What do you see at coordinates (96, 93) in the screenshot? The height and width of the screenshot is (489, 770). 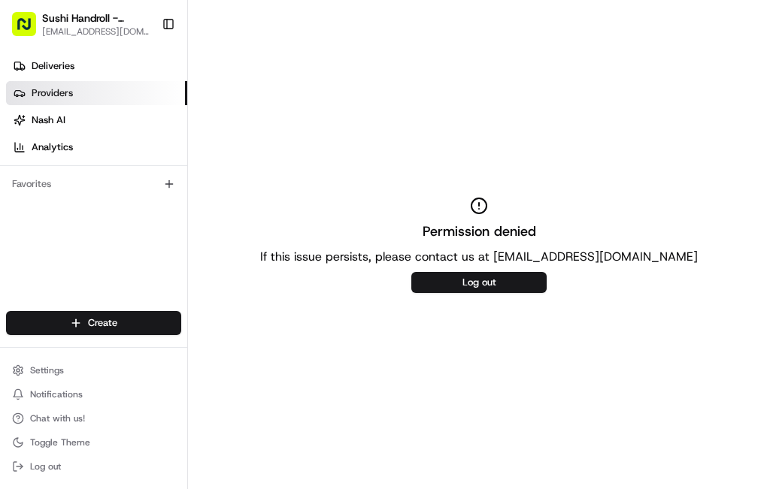 I see `a: Providers` at bounding box center [96, 93].